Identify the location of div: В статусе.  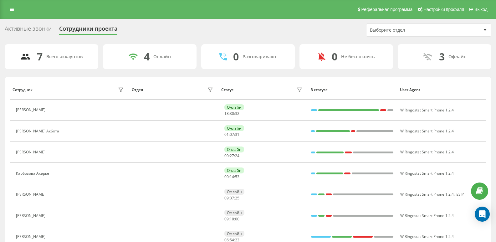
(352, 90).